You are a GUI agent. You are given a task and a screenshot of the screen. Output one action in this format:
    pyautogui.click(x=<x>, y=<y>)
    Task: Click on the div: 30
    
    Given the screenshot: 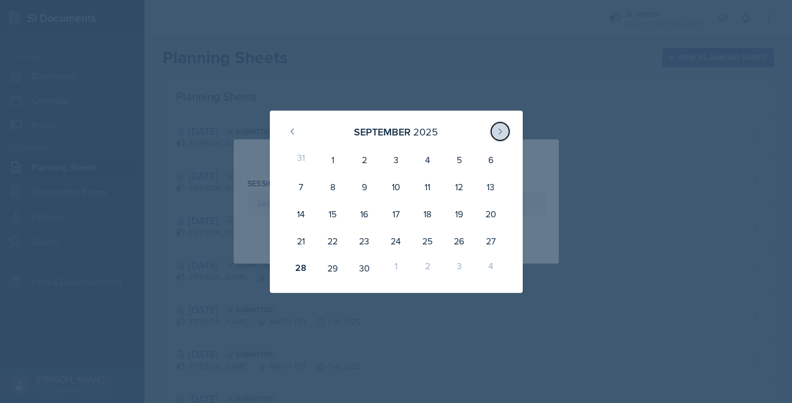 What is the action you would take?
    pyautogui.click(x=364, y=268)
    